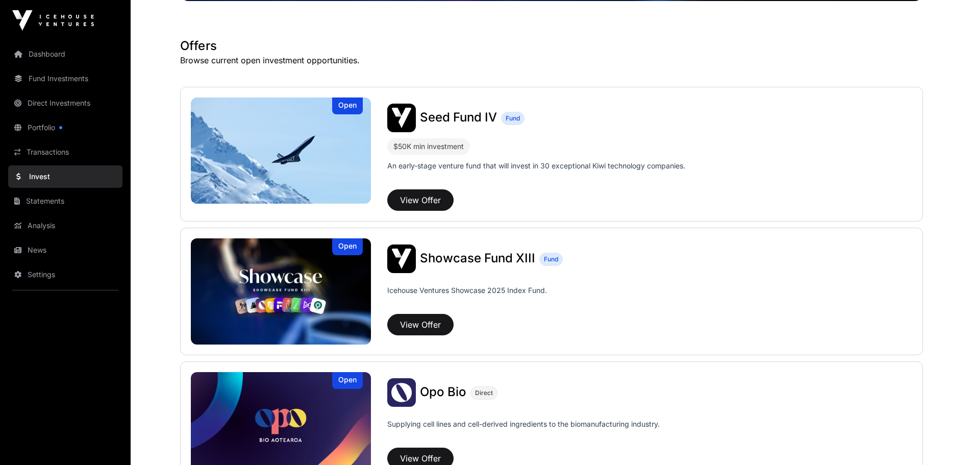 The image size is (972, 465). What do you see at coordinates (524, 424) in the screenshot?
I see `p: Supplying cell lines and cell-derived ingredients to the biomanufacturing industry.` at bounding box center [524, 424].